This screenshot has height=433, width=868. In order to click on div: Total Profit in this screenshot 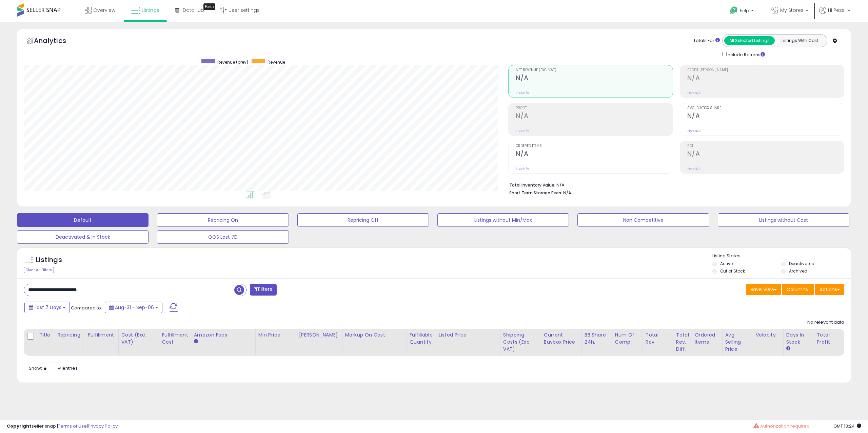, I will do `click(829, 339)`.